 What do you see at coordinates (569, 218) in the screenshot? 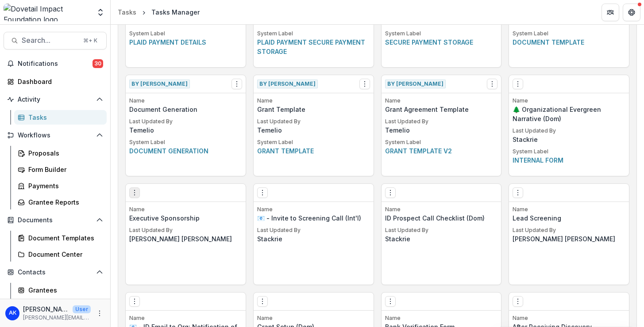
I see `p: Lead Screening` at bounding box center [569, 218].